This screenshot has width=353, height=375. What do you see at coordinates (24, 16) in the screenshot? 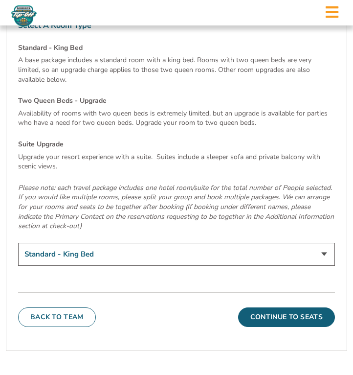
I see `img: Fort Myers Tip-Off` at bounding box center [24, 16].